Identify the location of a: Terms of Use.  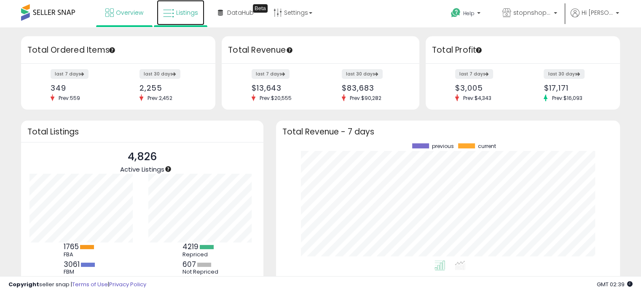
(90, 284).